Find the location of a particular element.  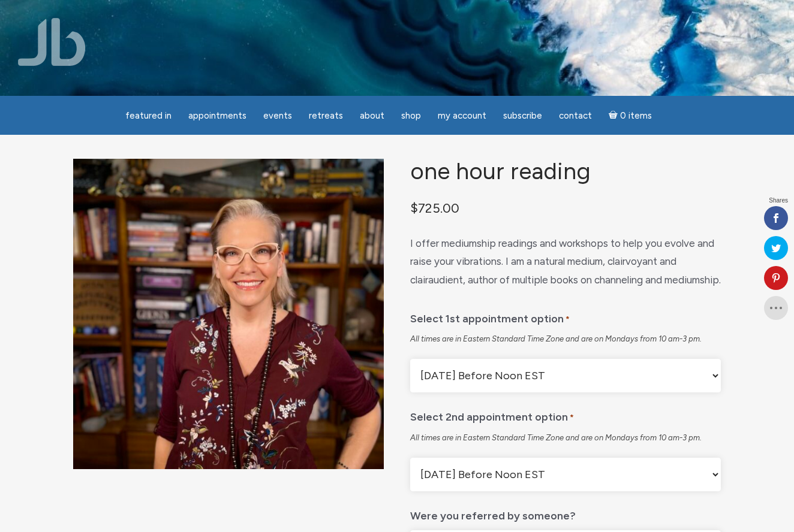

span: 0 items is located at coordinates (636, 116).